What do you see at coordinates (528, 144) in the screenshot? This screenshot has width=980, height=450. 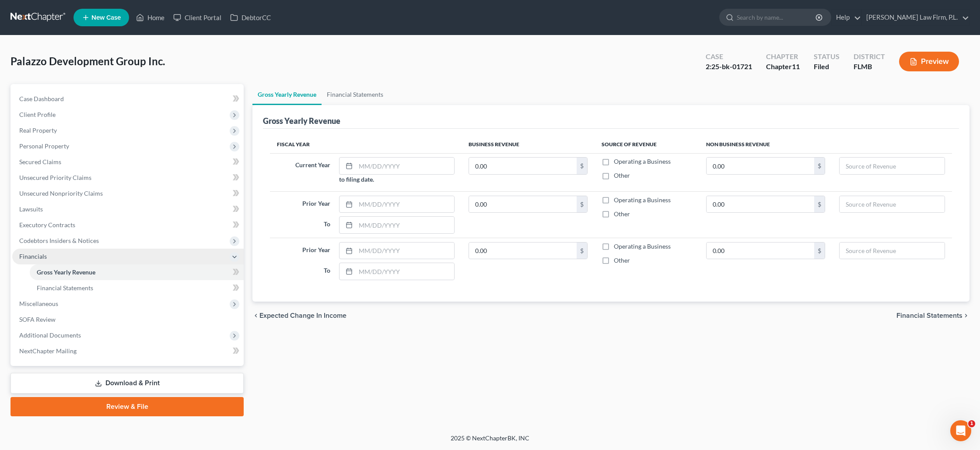 I see `th: Business Revenue` at bounding box center [528, 144].